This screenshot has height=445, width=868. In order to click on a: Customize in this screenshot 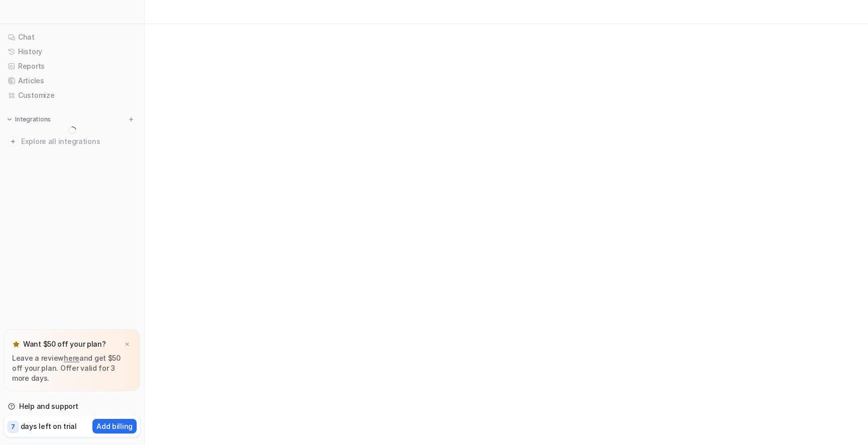, I will do `click(71, 95)`.